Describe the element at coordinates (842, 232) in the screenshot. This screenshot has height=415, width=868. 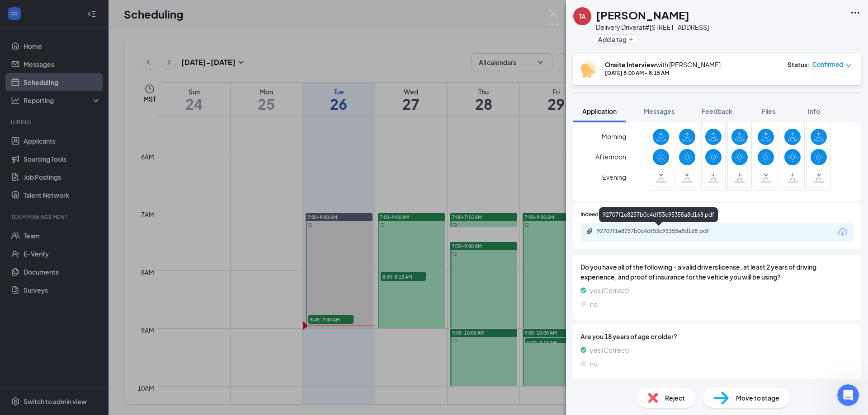
I see `svg: Download` at that location.